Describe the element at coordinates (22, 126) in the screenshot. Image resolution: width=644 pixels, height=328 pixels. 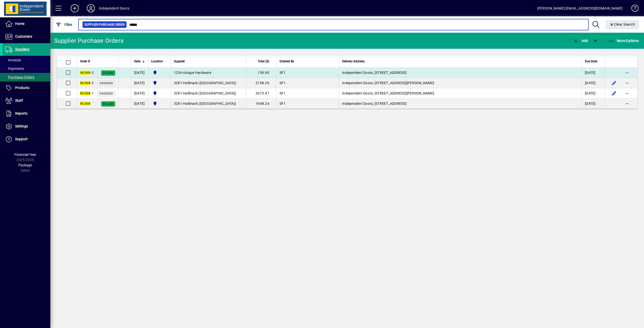
I see `span: Settings` at that location.